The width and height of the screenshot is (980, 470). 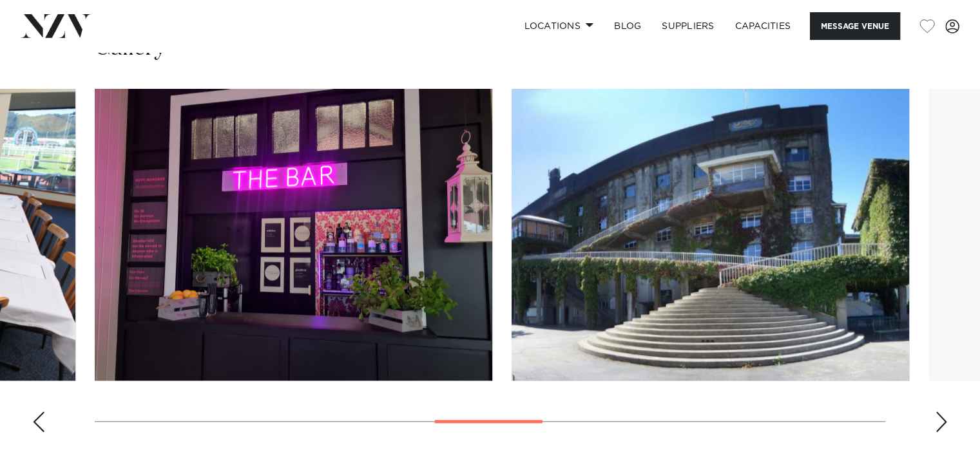 I want to click on swiper-slide: 7 / 14, so click(x=293, y=234).